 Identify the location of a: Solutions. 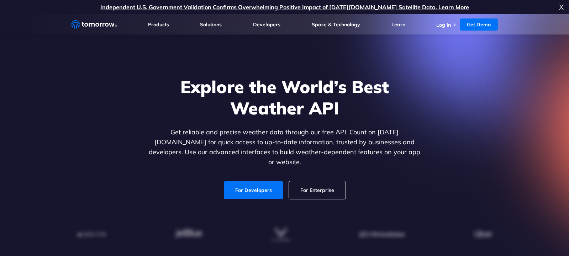
(211, 25).